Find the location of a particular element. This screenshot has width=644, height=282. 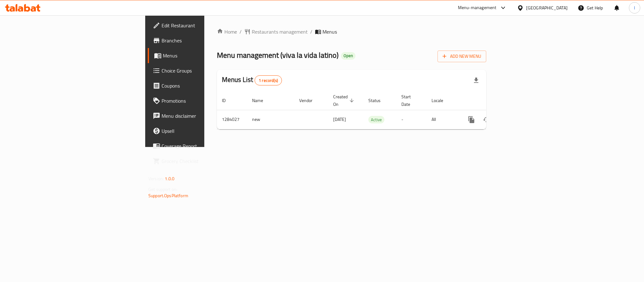

span: Created On is located at coordinates (345, 100).